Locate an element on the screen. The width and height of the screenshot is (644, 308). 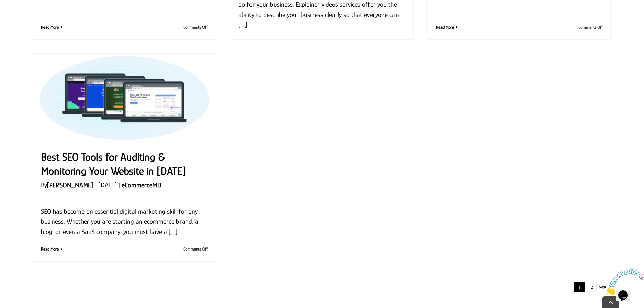
p: SEO has become an essential digital marketing skill for any business. Whether you are starting an... is located at coordinates (124, 222).